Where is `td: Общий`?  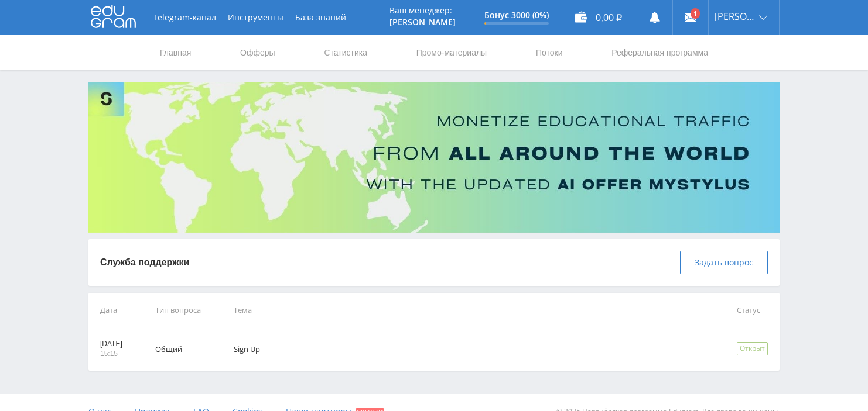
td: Общий is located at coordinates (178, 350).